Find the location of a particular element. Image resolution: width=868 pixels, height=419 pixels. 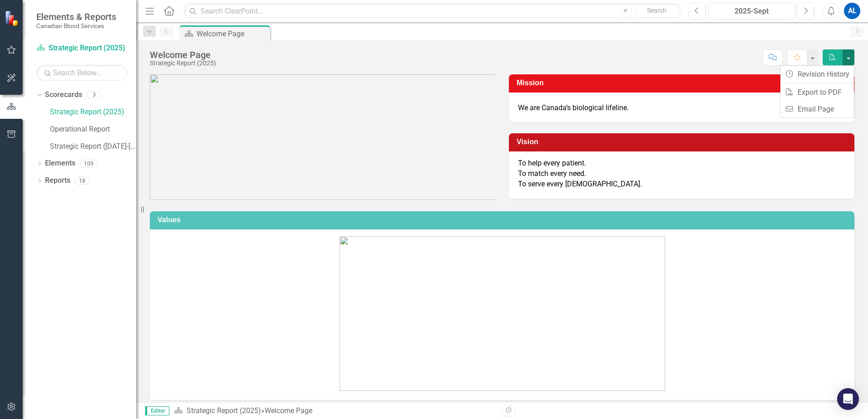

div: 2025-Sept is located at coordinates (752, 11).